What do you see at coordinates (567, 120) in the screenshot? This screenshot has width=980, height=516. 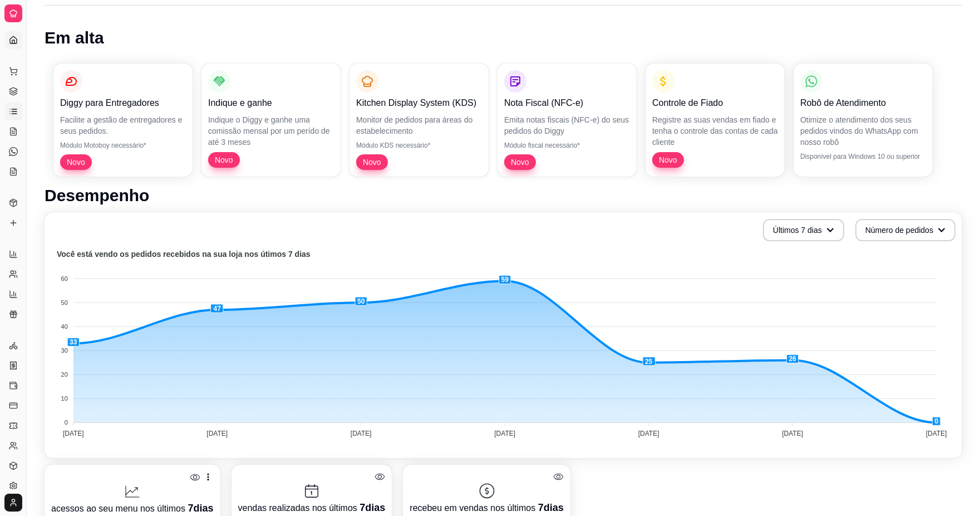 I see `button: Nota Fiscal (NFC-e)Emita notas fiscais (NFC-e) do seus pedidos do DiggyMódulo fiscal necessário*Novo` at bounding box center [567, 120].